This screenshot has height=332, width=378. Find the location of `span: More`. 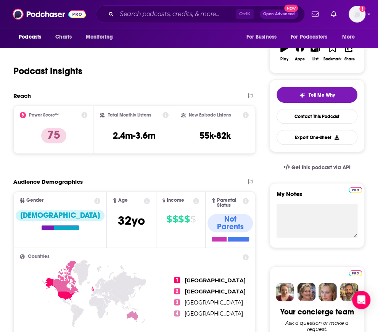

span: More is located at coordinates (349, 37).